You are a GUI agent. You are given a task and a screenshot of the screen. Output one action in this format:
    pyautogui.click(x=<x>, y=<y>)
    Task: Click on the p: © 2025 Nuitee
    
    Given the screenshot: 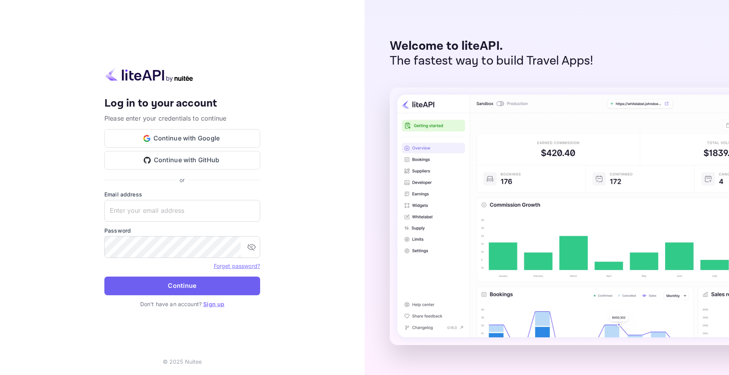 What is the action you would take?
    pyautogui.click(x=182, y=362)
    